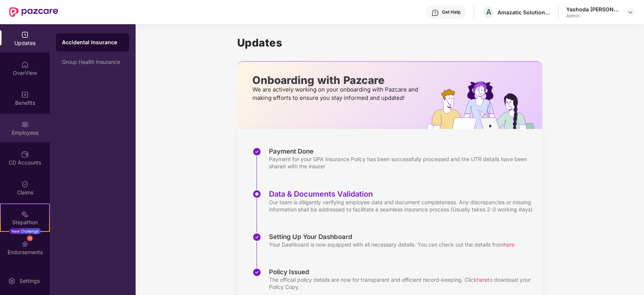 This screenshot has height=295, width=644. I want to click on div: Get Help, so click(451, 12).